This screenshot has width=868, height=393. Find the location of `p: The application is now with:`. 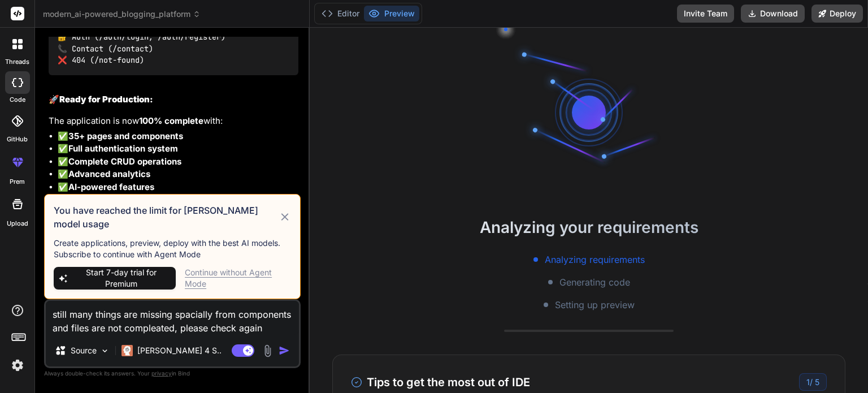

p: The application is now with: is located at coordinates (174, 121).